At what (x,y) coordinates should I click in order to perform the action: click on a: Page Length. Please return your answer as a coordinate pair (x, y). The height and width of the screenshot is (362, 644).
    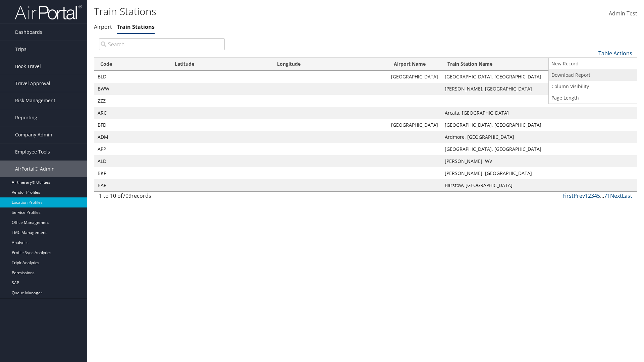
    Looking at the image, I should click on (593, 98).